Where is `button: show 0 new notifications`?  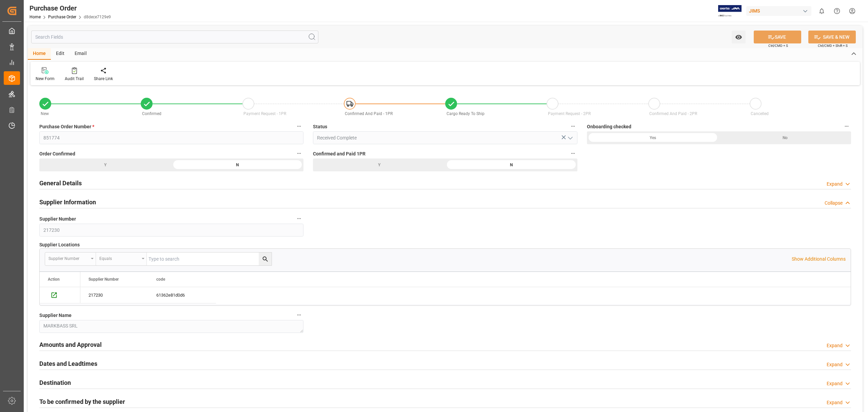 button: show 0 new notifications is located at coordinates (821, 11).